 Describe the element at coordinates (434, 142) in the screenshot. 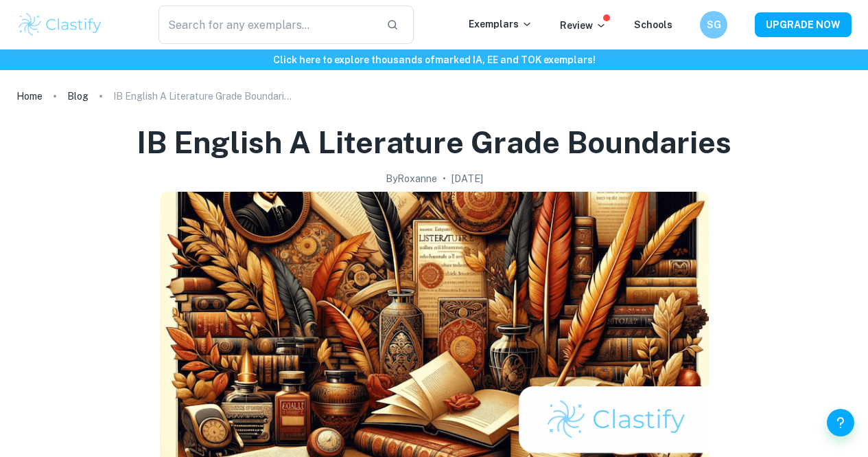

I see `h1: IB English A Literature Grade Boundaries` at that location.